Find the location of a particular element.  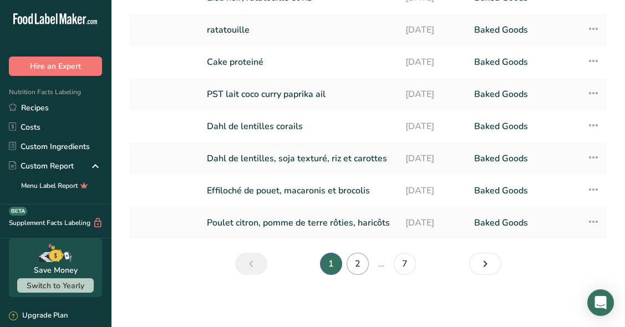

a: Poulet citron, pomme de terre rôties, haricôts is located at coordinates (299, 223).